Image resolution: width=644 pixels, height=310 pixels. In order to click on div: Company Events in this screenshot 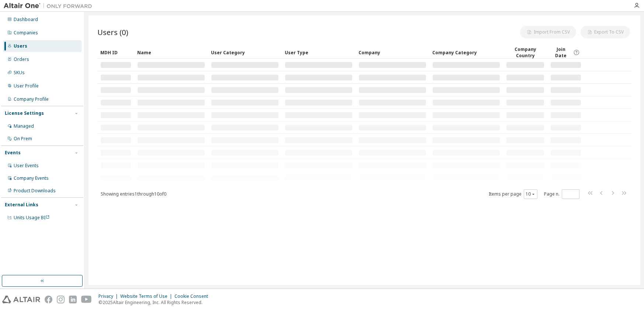, I will do `click(31, 178)`.